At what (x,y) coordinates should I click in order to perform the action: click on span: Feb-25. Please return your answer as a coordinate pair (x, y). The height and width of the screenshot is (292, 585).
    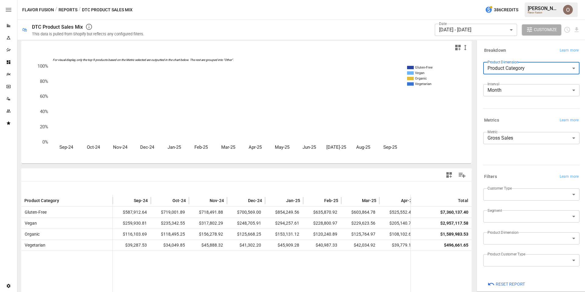
    Looking at the image, I should click on (331, 200).